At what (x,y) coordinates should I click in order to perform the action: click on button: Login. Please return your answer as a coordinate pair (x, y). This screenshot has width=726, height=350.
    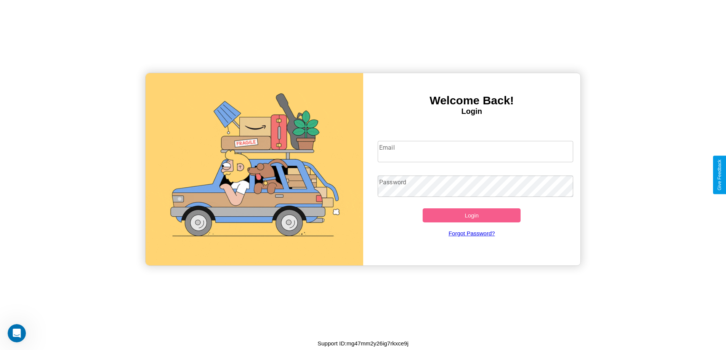
    Looking at the image, I should click on (471, 215).